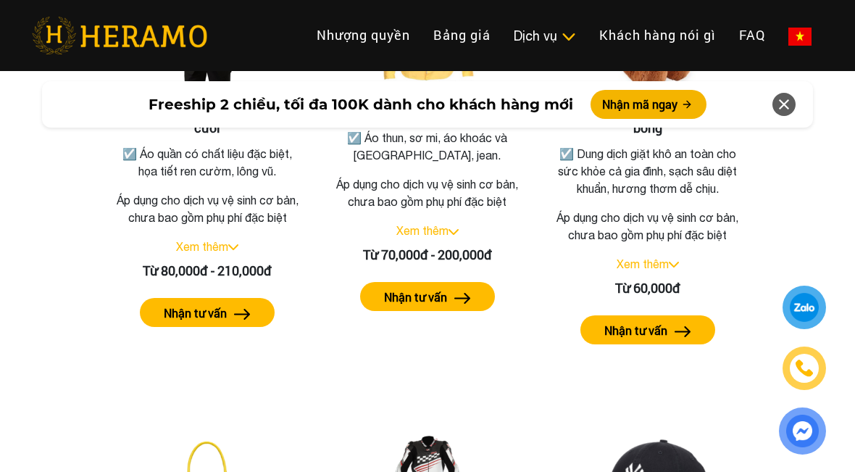  Describe the element at coordinates (657, 35) in the screenshot. I see `a: Khách hàng nói gì` at that location.